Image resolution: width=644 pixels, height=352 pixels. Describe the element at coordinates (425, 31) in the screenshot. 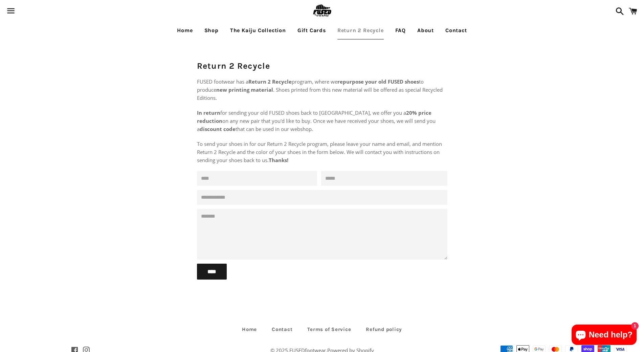

I see `a: About` at that location.